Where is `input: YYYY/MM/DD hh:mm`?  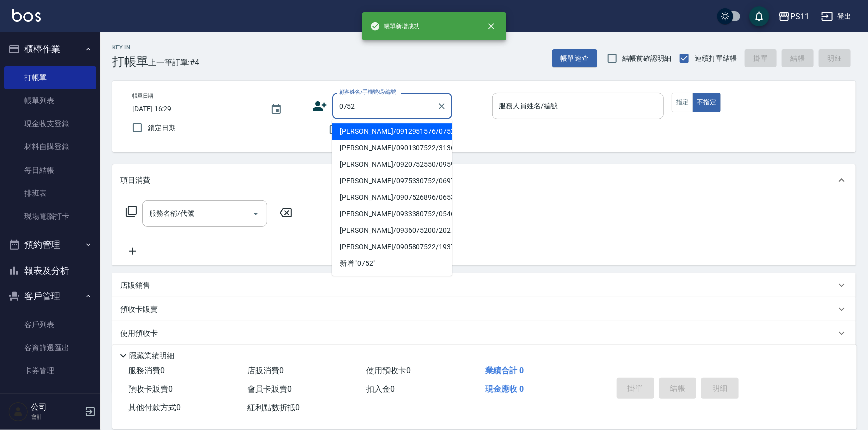 input: YYYY/MM/DD hh:mm is located at coordinates (196, 108).